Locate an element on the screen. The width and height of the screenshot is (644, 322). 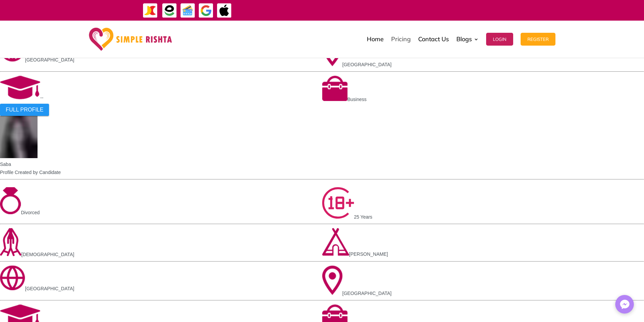
span: 25 Years is located at coordinates (363, 217).